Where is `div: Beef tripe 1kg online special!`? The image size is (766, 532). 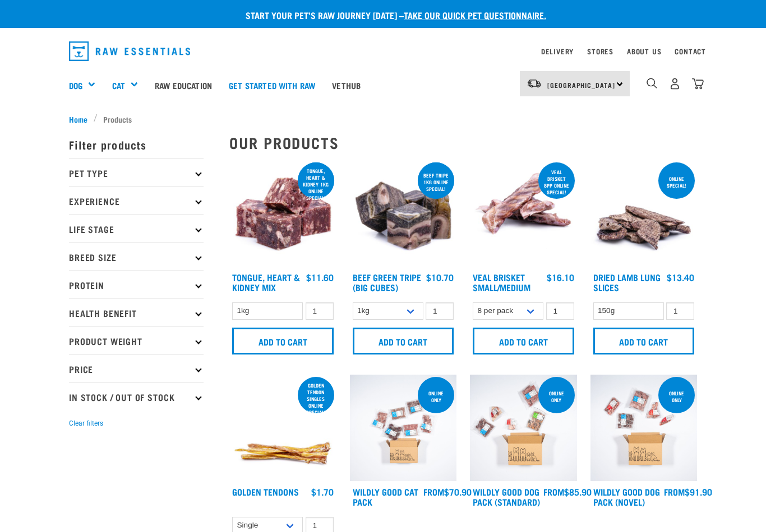
div: Beef tripe 1kg online special! is located at coordinates (435, 182).